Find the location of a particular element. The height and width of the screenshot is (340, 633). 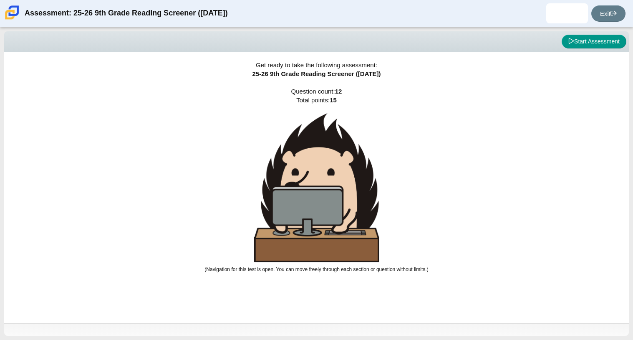

button: Start Assessment is located at coordinates (594, 42).